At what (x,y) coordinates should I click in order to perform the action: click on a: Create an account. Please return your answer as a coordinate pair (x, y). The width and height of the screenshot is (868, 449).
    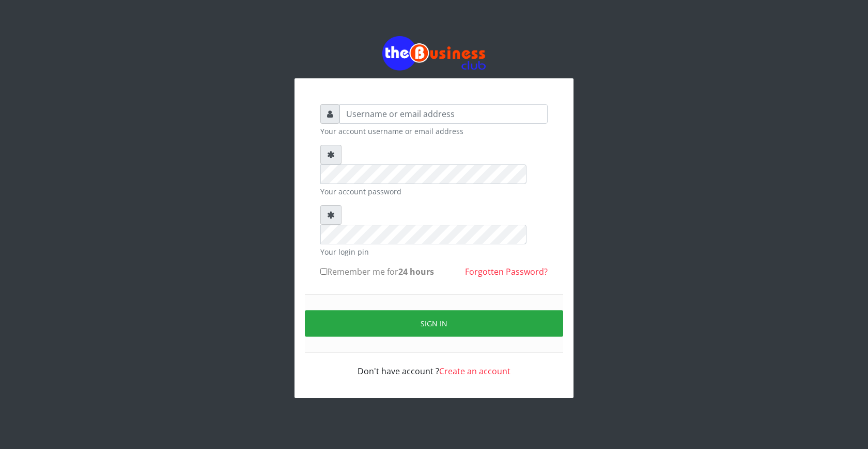
    Looking at the image, I should click on (474, 372).